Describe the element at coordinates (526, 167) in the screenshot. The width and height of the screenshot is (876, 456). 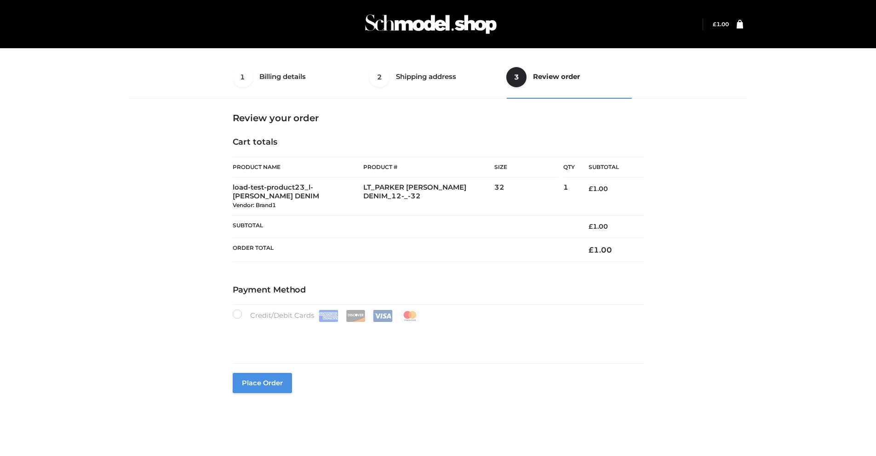
I see `th: Size` at that location.